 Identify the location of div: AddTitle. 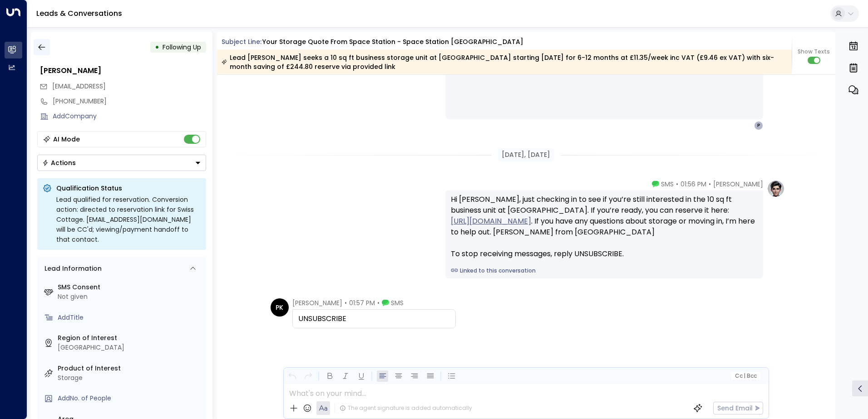
(130, 318).